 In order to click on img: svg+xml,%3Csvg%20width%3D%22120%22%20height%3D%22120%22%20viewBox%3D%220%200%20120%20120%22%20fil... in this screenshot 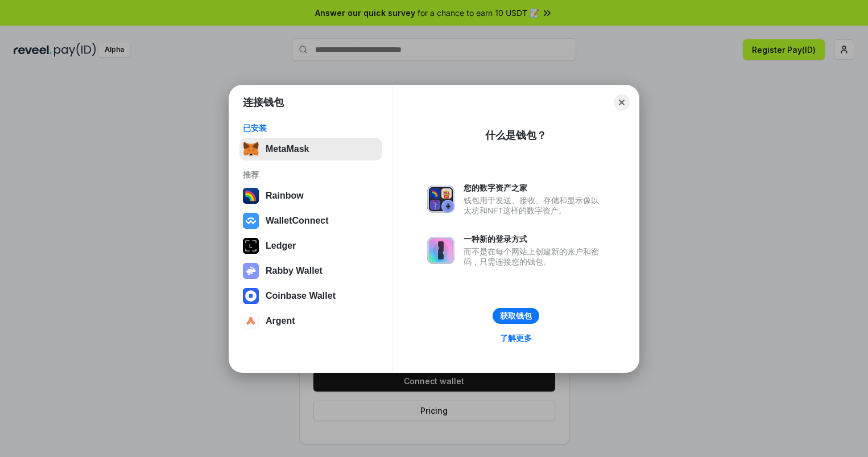, I will do `click(251, 196)`.